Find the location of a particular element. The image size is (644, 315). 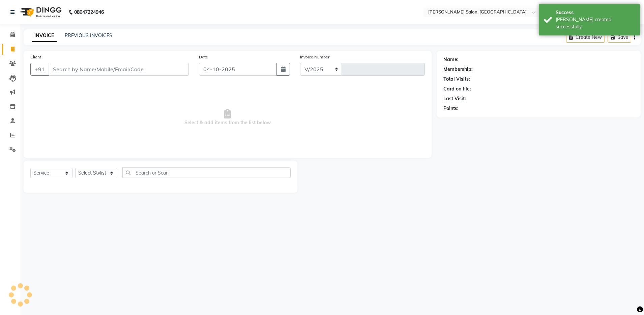

div: Points: is located at coordinates (451, 108).